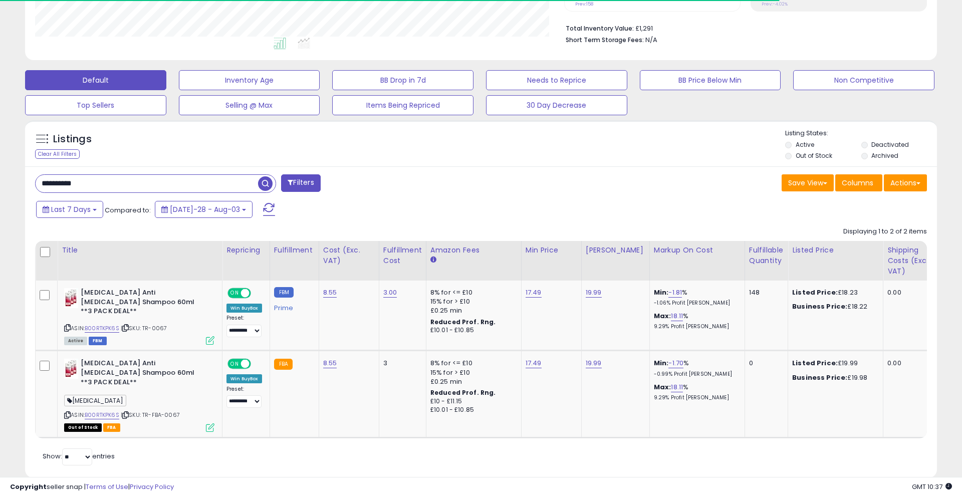 This screenshot has height=497, width=962. Describe the element at coordinates (294, 250) in the screenshot. I see `div: Fulfillment` at that location.